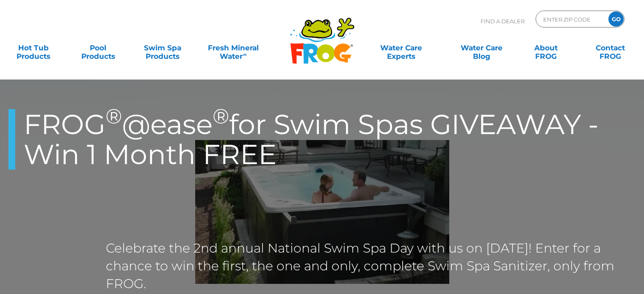 The width and height of the screenshot is (644, 294). I want to click on input: GO, so click(616, 19).